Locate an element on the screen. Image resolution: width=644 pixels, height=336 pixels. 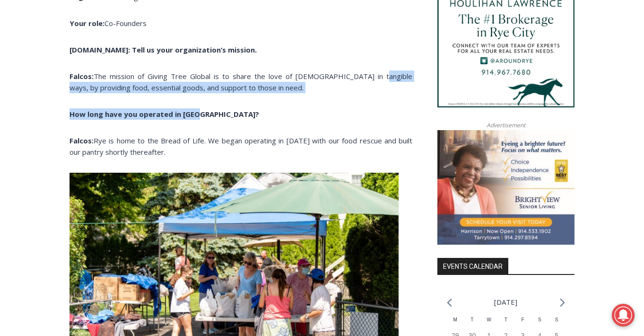
div: Friday is located at coordinates (523, 323).